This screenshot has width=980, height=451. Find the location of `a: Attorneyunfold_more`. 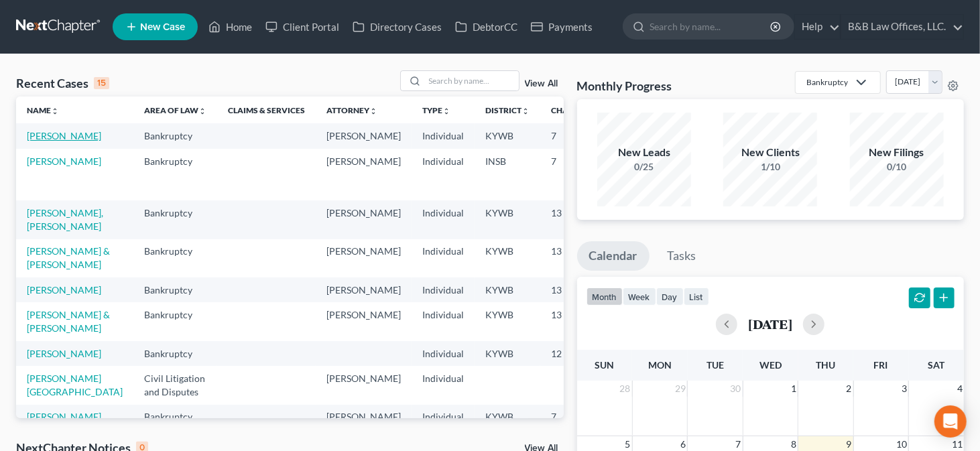

a: Attorneyunfold_more is located at coordinates (352, 110).